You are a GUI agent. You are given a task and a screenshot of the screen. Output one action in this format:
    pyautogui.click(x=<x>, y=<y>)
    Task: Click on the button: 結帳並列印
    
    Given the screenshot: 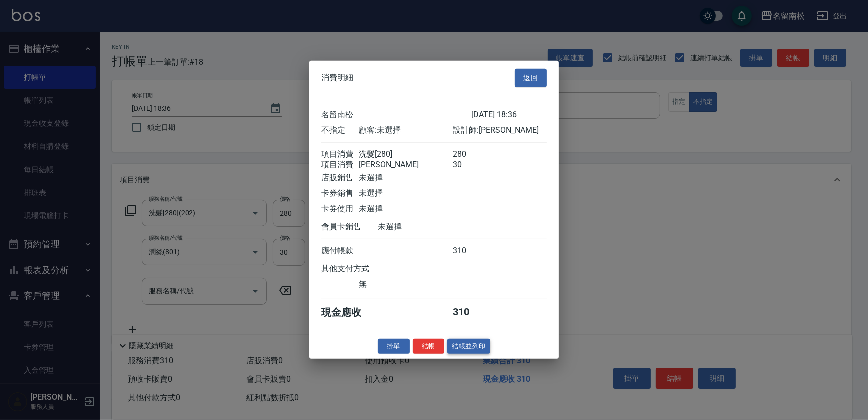 What is the action you would take?
    pyautogui.click(x=469, y=346)
    